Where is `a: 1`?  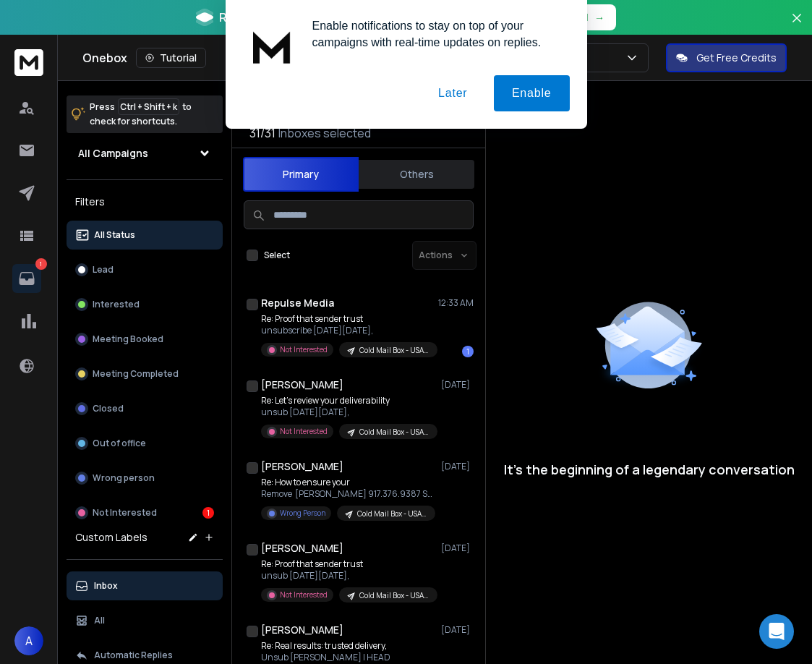 a: 1 is located at coordinates (27, 278).